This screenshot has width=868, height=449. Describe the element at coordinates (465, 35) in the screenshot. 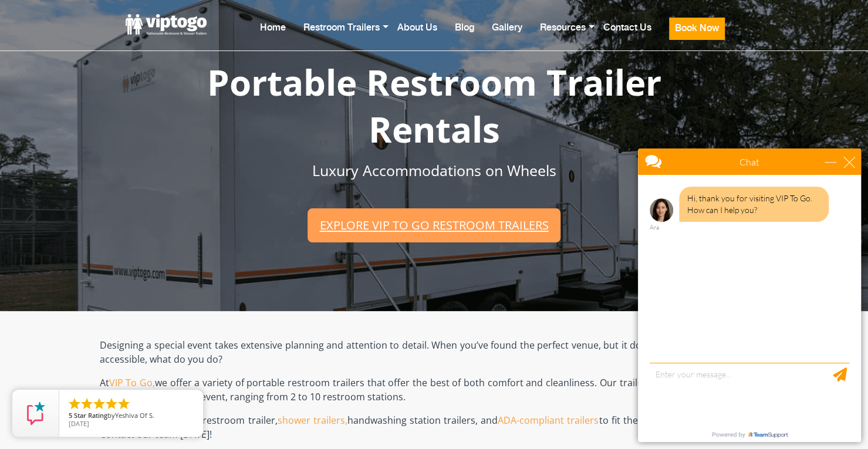

I see `a: Blog` at that location.